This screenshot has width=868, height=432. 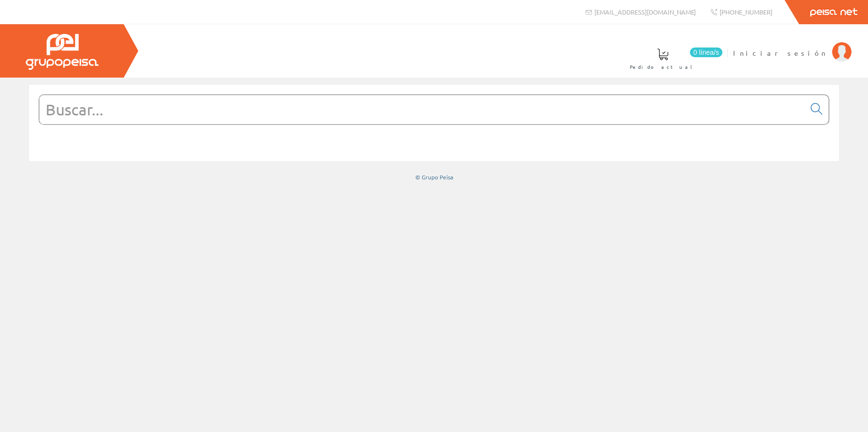 What do you see at coordinates (706, 52) in the screenshot?
I see `span: 0 línea/s` at bounding box center [706, 52].